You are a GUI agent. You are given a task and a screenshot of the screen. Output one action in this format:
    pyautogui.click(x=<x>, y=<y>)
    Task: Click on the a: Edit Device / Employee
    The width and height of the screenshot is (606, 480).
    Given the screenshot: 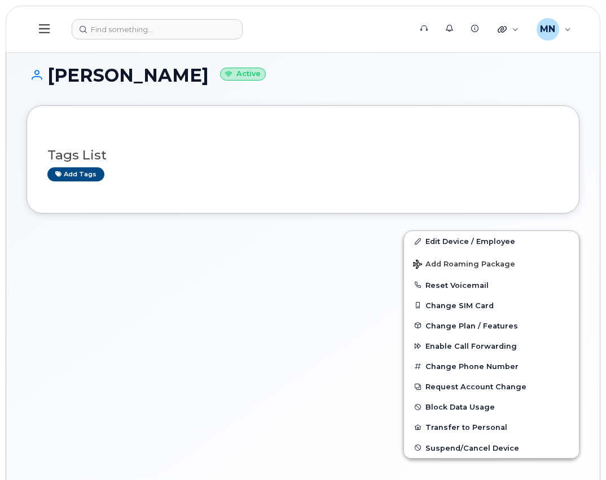 What is the action you would take?
    pyautogui.click(x=491, y=241)
    